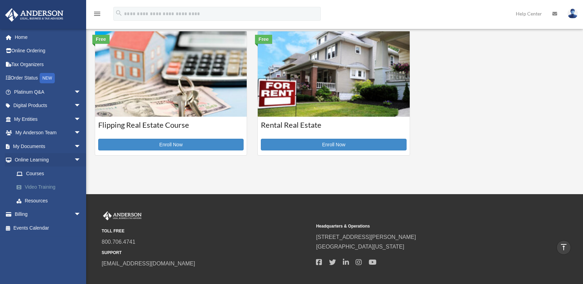 The image size is (583, 284). What do you see at coordinates (206, 253) in the screenshot?
I see `small: SUPPORT` at bounding box center [206, 253].